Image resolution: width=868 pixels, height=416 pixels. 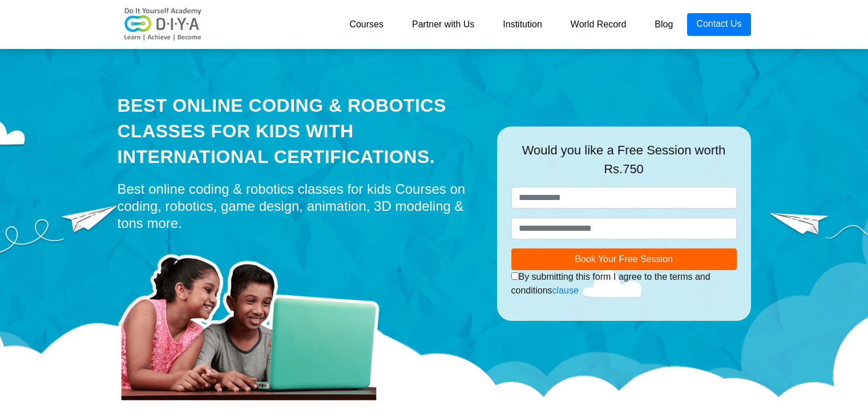 I want to click on a: Partner with Us, so click(x=442, y=25).